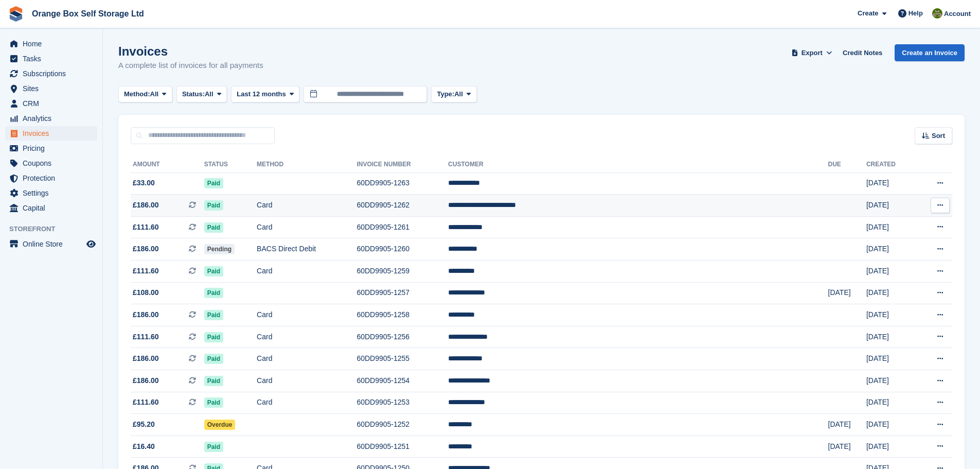  Describe the element at coordinates (91, 244) in the screenshot. I see `a: Preview store` at that location.